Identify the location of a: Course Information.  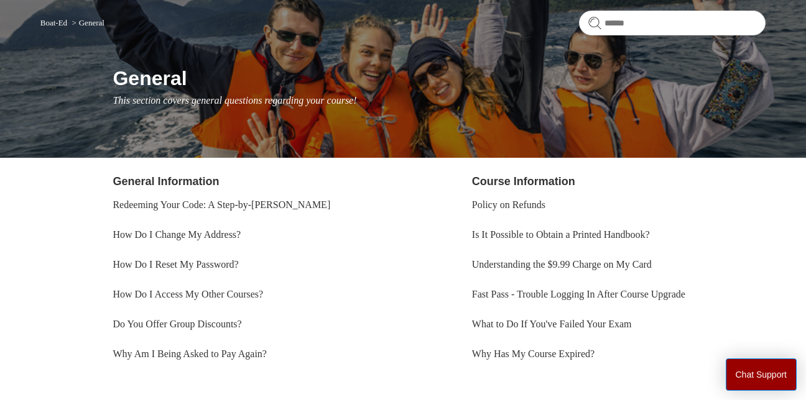
(523, 182).